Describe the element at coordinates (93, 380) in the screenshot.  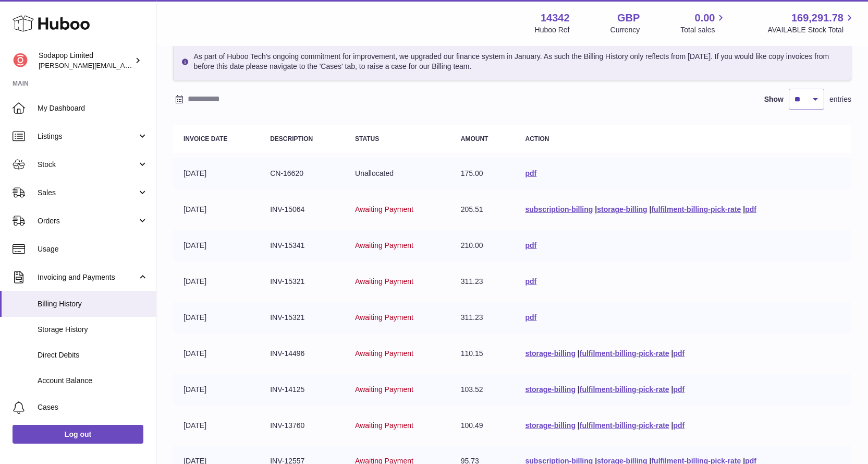
I see `span: Account Balance` at that location.